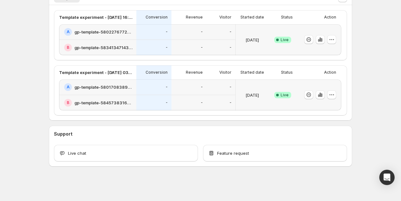 The image size is (401, 201). Describe the element at coordinates (63, 134) in the screenshot. I see `h3: Support` at that location.